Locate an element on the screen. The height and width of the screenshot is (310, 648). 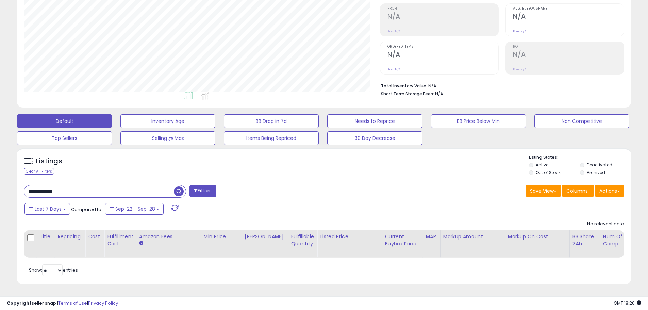
div: Current Buybox Price is located at coordinates (402, 240).